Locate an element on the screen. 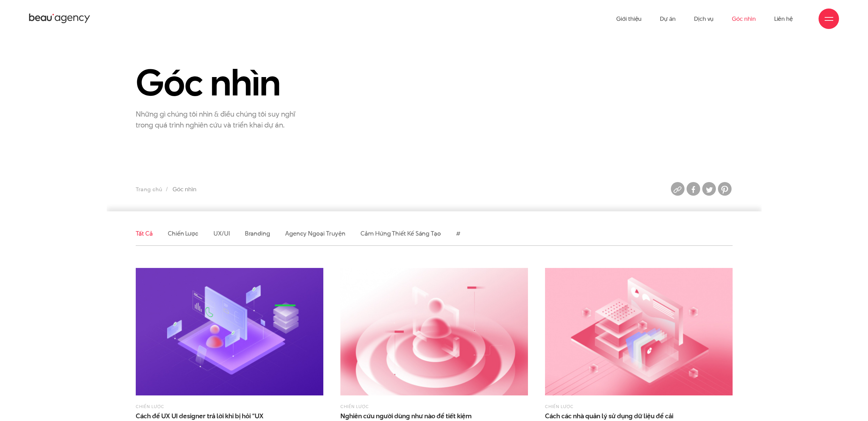 The height and width of the screenshot is (421, 868). img: Nghiên cứu người dùng như nào để tiết kiệm mà hiệu quả is located at coordinates (434, 332).